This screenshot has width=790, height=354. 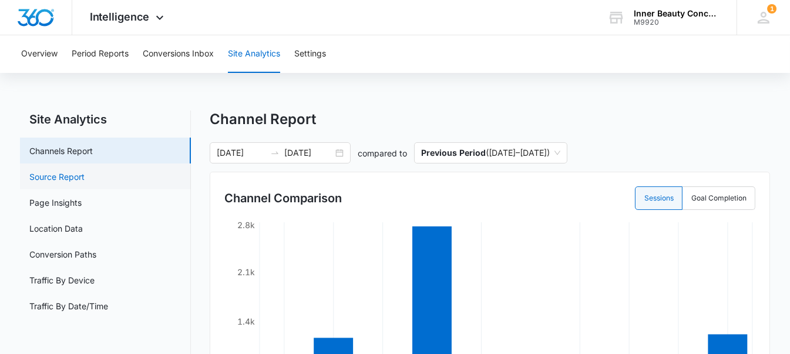 What do you see at coordinates (246, 225) in the screenshot?
I see `tspan: 2.8k` at bounding box center [246, 225].